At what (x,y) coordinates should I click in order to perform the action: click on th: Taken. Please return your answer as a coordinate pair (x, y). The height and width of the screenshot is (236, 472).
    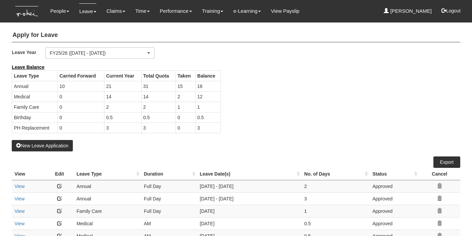
    Looking at the image, I should click on (185, 76).